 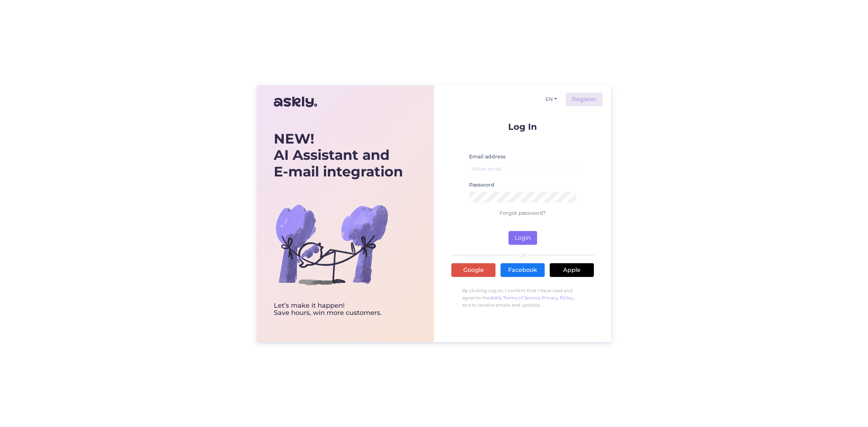 What do you see at coordinates (584, 99) in the screenshot?
I see `a: Register` at bounding box center [584, 99].